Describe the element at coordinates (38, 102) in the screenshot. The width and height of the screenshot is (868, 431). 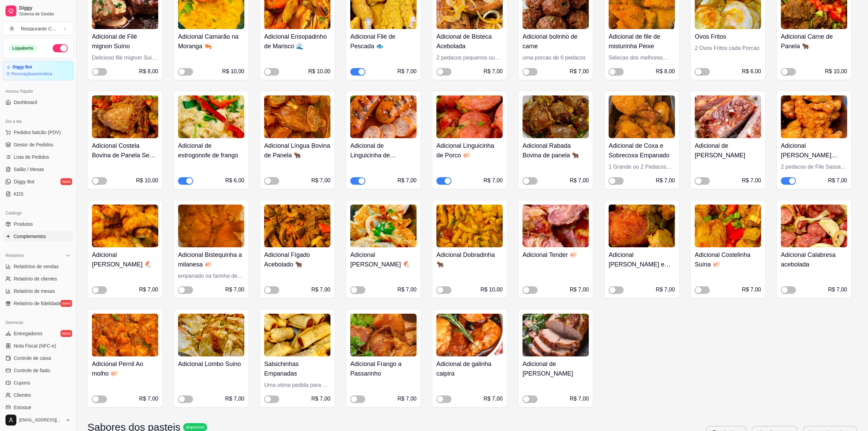
I see `a: Dashboard` at that location.